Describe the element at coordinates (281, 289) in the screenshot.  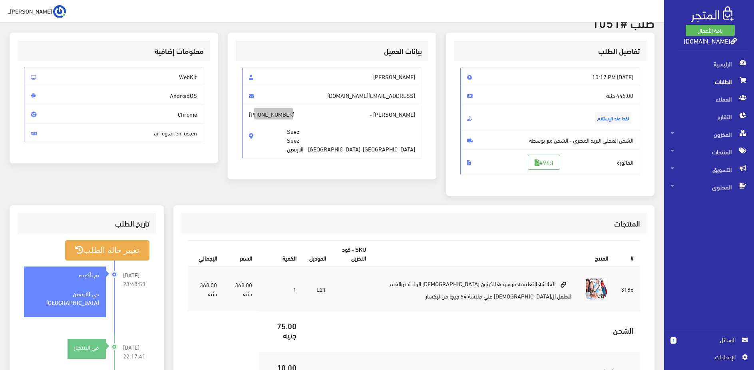
I see `td: 1` at that location.